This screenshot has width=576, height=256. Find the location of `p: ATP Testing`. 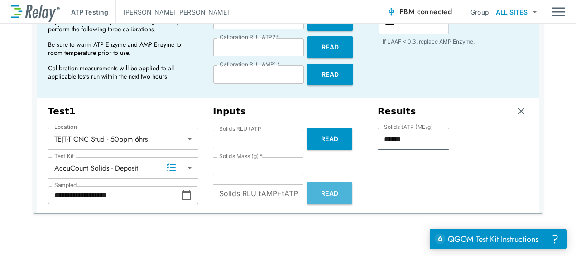

p: ATP Testing is located at coordinates (90, 12).